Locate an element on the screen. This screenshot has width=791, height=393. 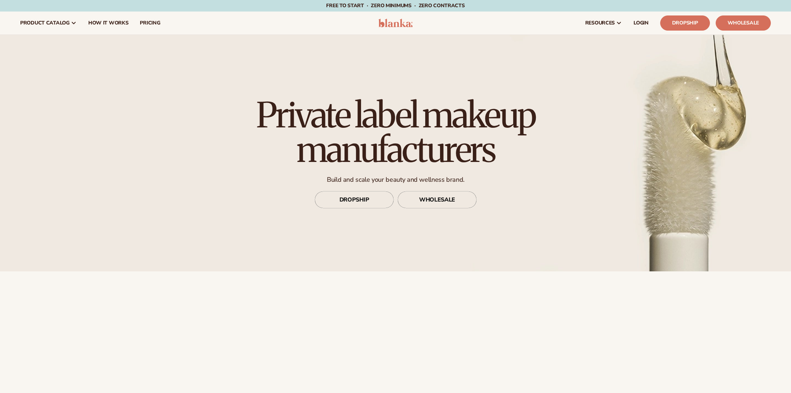
a: WHOLESALE is located at coordinates (437, 200).